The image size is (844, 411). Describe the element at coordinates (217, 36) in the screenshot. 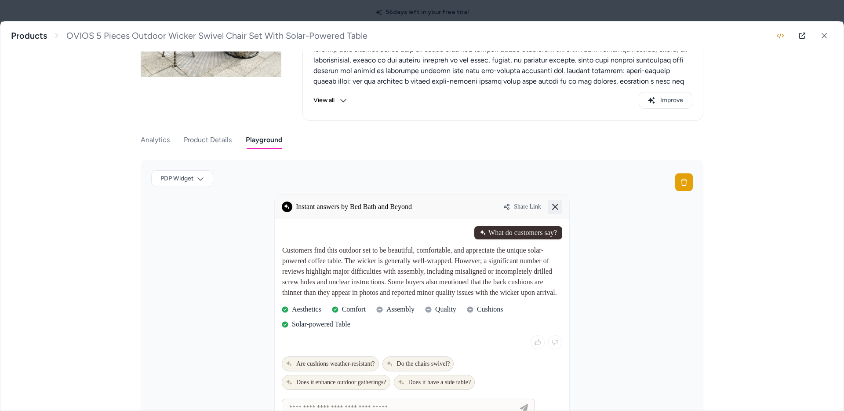

I see `span: OVIOS 5 Pieces Outdoor Wicker Swivel Chair Set With Solar-Powered Table` at that location.